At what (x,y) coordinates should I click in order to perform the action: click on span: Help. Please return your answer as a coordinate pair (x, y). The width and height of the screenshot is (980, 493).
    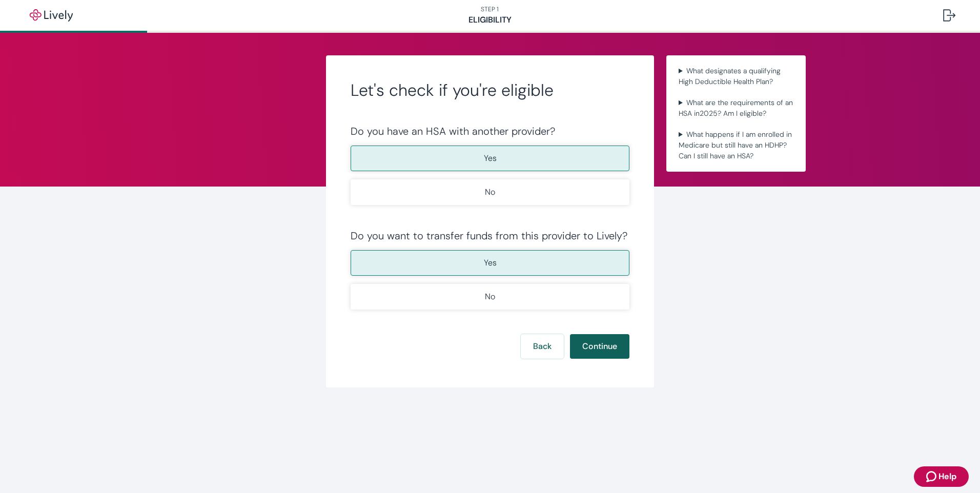
    Looking at the image, I should click on (947, 477).